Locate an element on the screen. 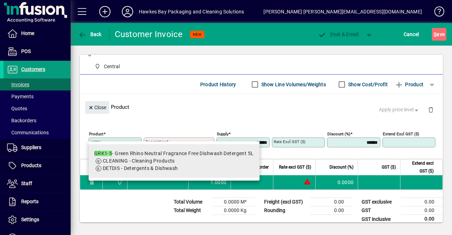 The height and width of the screenshot is (235, 452). a: Reports is located at coordinates (37, 202).